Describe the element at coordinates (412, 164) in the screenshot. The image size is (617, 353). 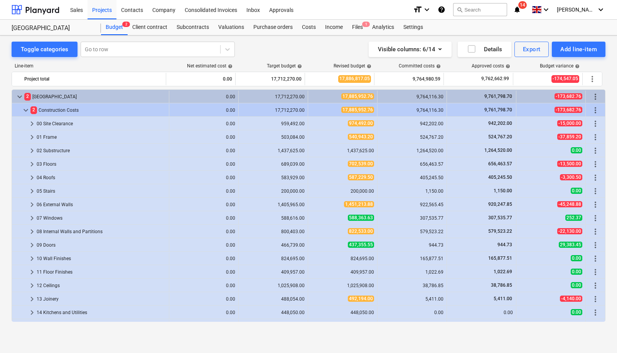
I see `div: 656,463.57` at that location.